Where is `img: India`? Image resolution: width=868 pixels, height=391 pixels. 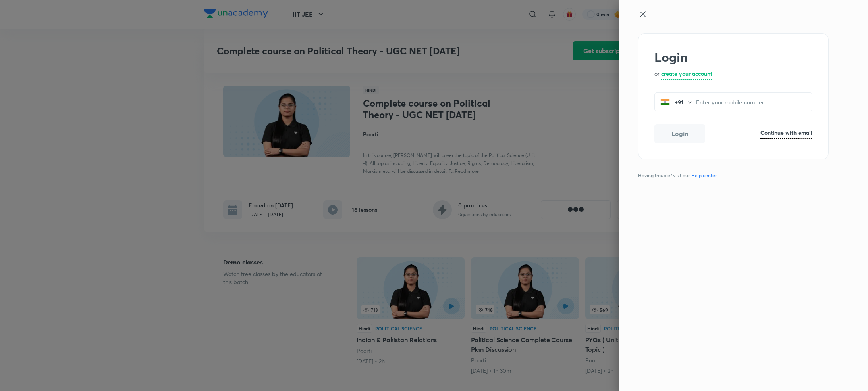
img: India is located at coordinates (665, 102).